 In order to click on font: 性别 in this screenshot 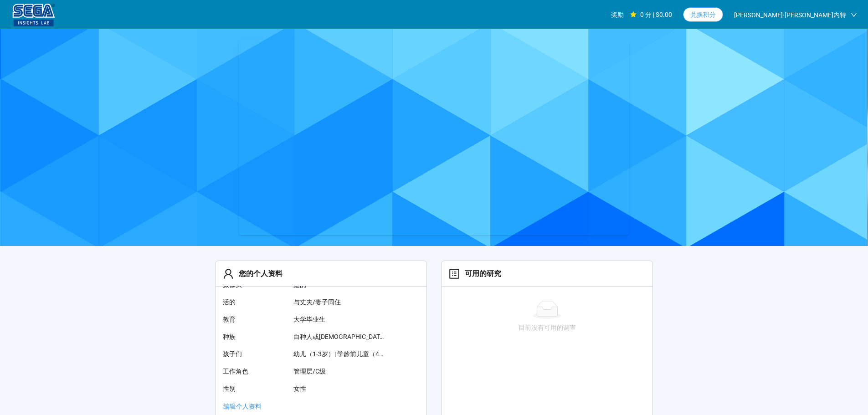, I will do `click(229, 388)`.